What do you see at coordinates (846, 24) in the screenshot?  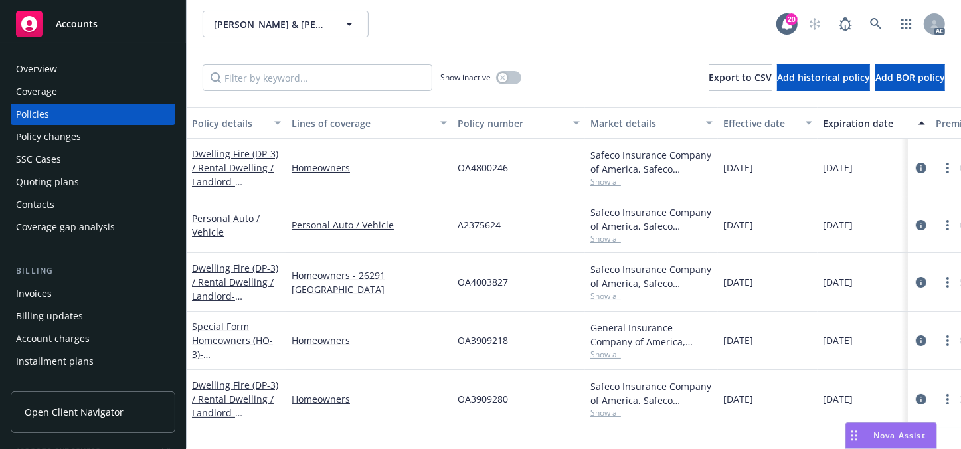 I see `a: Report a Bug` at bounding box center [846, 24].